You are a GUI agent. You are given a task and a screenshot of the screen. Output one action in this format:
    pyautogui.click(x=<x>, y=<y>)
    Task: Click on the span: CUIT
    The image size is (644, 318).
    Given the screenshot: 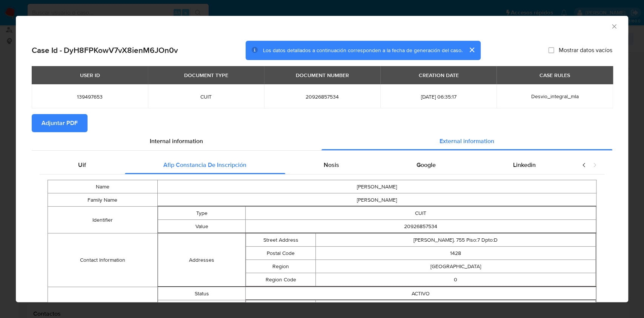 What is the action you would take?
    pyautogui.click(x=206, y=97)
    